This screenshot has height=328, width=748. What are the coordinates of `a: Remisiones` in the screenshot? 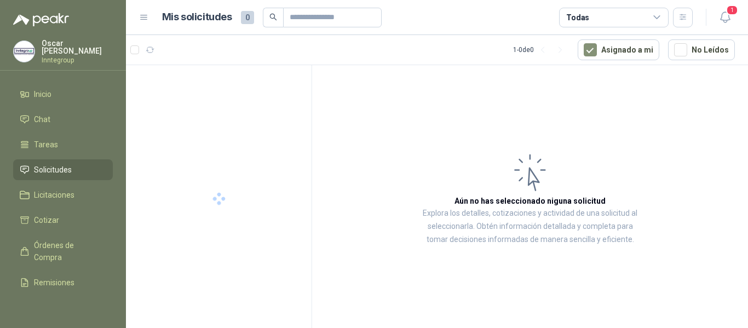 It's located at (63, 283).